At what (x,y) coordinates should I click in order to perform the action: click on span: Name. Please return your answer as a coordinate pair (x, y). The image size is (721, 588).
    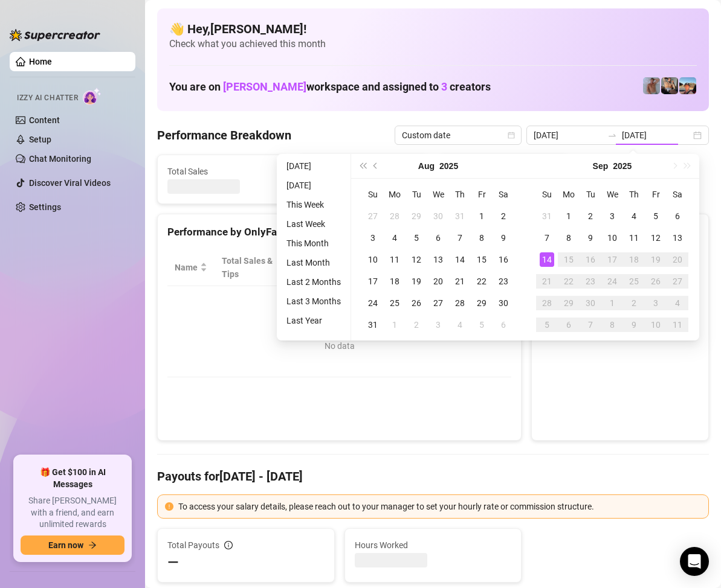
    Looking at the image, I should click on (186, 267).